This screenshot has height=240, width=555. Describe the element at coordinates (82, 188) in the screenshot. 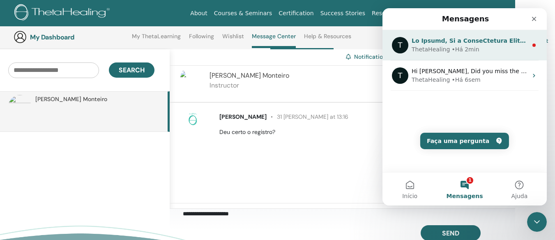

I see `span: Mensagens` at that location.